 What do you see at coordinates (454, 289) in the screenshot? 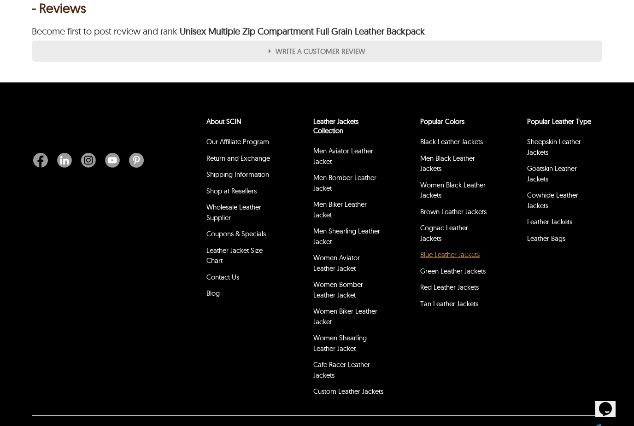
I see `li: Red Leather Jackets` at bounding box center [454, 289].